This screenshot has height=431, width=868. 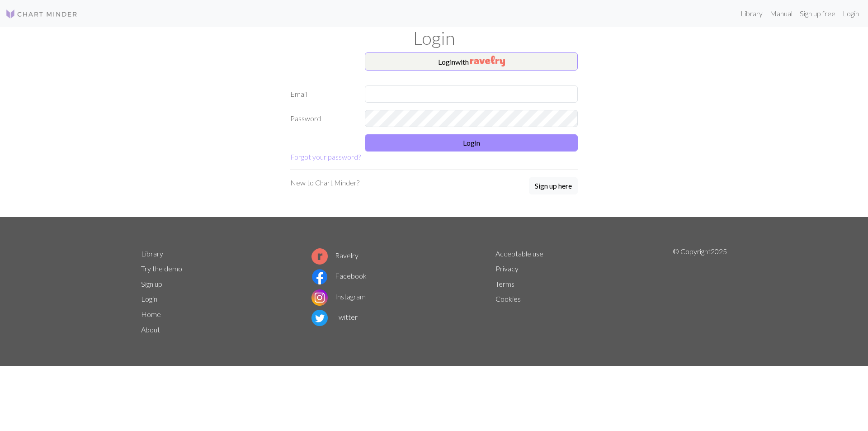 What do you see at coordinates (322, 119) in the screenshot?
I see `label: Password` at bounding box center [322, 119].